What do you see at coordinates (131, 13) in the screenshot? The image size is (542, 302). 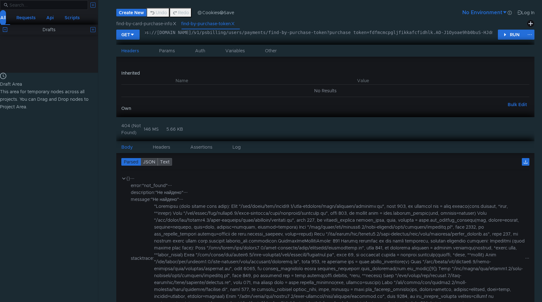 I see `button: Create New` at bounding box center [131, 13].